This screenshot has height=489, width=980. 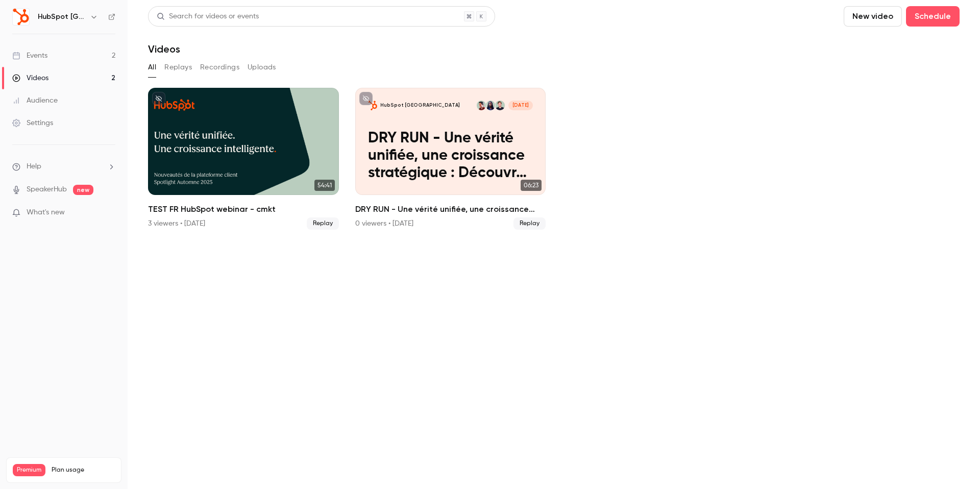 I want to click on button: Uploads, so click(x=261, y=68).